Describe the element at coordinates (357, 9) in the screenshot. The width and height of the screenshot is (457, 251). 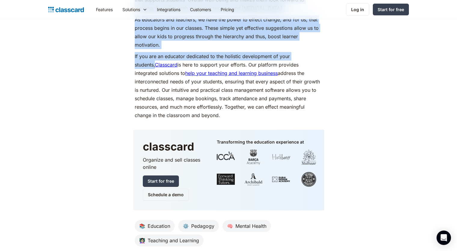
I see `a: Log in` at that location.